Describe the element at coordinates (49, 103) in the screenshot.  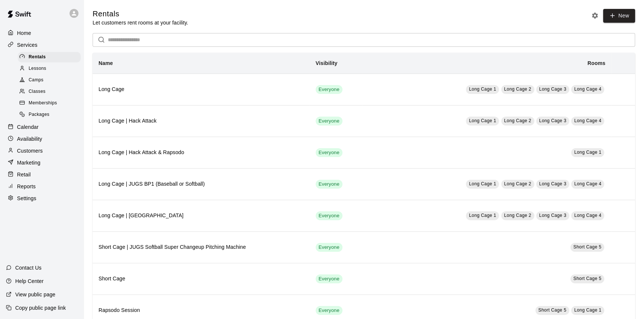
I see `div: Memberships` at that location.